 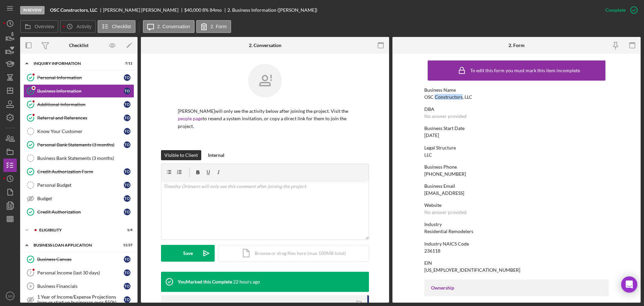 What do you see at coordinates (79, 158) in the screenshot?
I see `a: Business Bank Statements (3 months)` at bounding box center [79, 158].